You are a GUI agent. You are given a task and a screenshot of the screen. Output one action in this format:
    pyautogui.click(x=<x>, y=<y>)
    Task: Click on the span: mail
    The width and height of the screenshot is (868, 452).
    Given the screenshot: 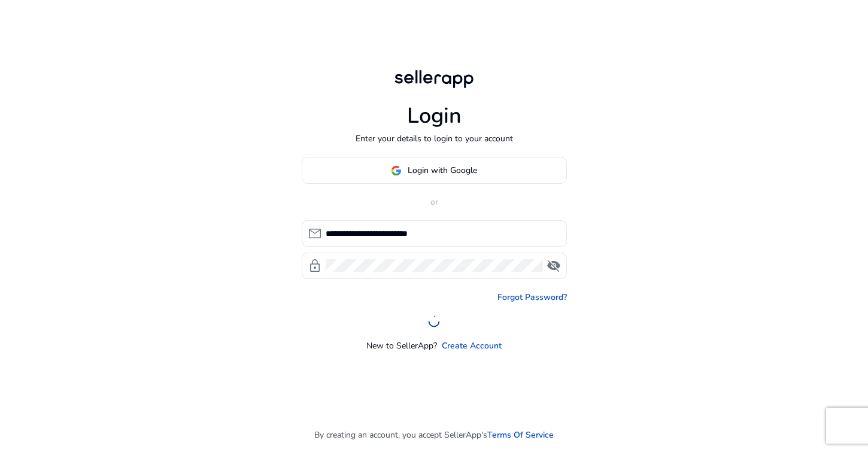 What is the action you would take?
    pyautogui.click(x=315, y=233)
    